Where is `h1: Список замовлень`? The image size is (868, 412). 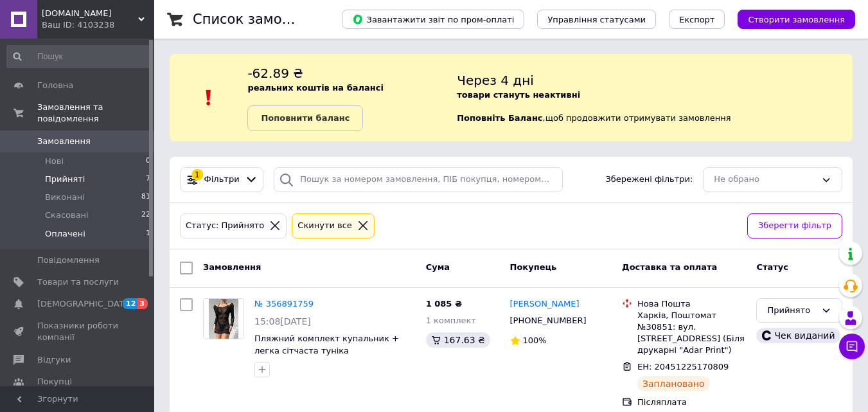
h1: Список замовлень is located at coordinates (257, 20).